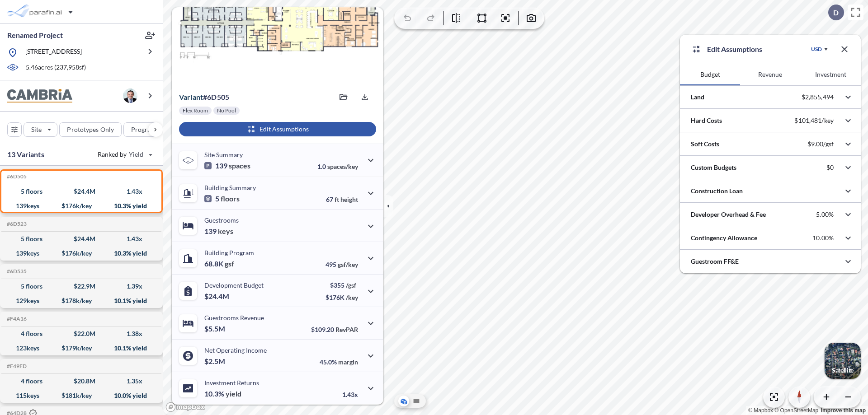 This screenshot has height=415, width=868. What do you see at coordinates (337, 166) in the screenshot?
I see `p: 1.0` at bounding box center [337, 166].